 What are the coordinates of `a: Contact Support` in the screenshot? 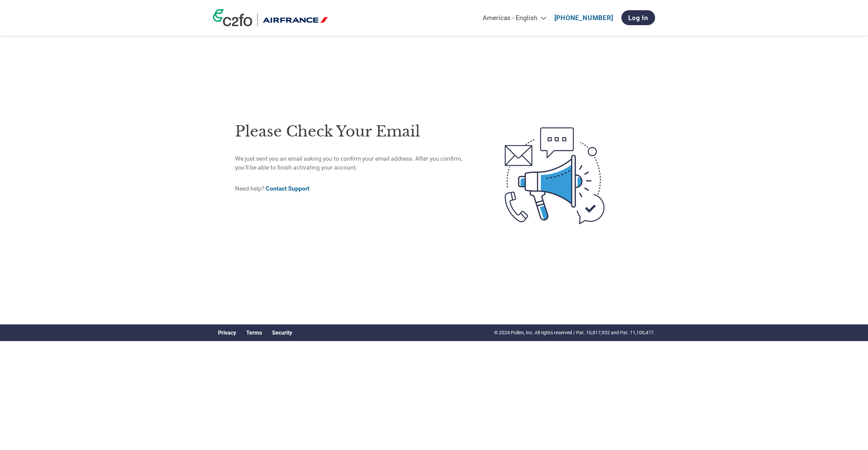 It's located at (288, 189).